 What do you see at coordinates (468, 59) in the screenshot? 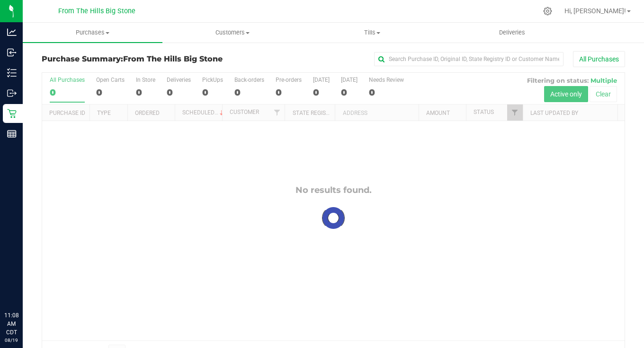
I see `input: Search Purchase ID, Original ID, State Registry ID or Customer Name...` at bounding box center [468, 59].